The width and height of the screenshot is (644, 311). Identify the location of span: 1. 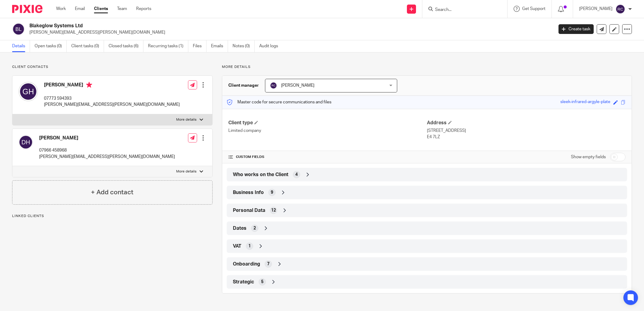
(250, 246).